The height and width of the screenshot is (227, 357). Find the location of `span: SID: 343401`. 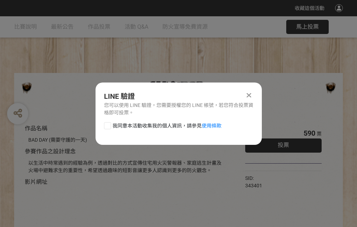

span: SID: 343401 is located at coordinates (254, 182).